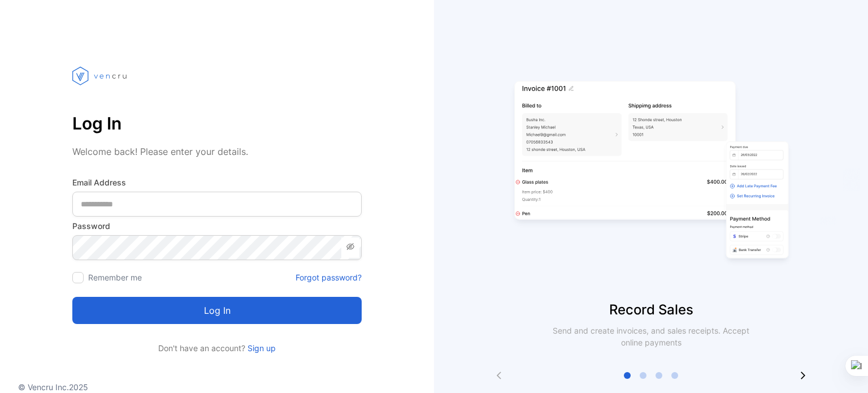 This screenshot has height=393, width=868. Describe the element at coordinates (217, 123) in the screenshot. I see `p: Log In` at that location.